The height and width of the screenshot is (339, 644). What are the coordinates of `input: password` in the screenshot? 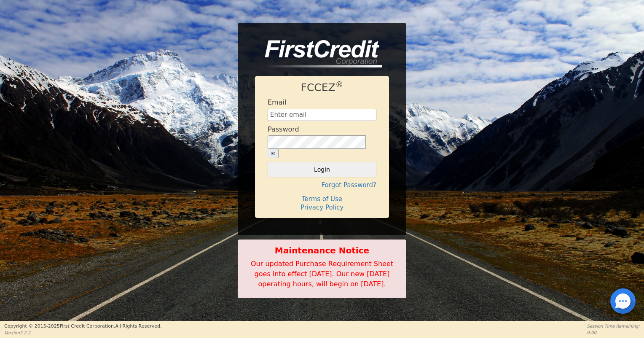 It's located at (316, 142).